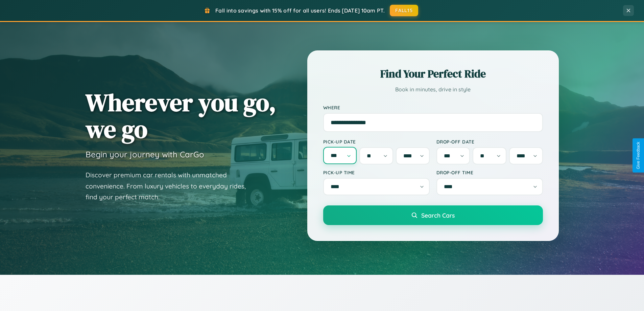  I want to click on label: Pick-up Time, so click(377, 172).